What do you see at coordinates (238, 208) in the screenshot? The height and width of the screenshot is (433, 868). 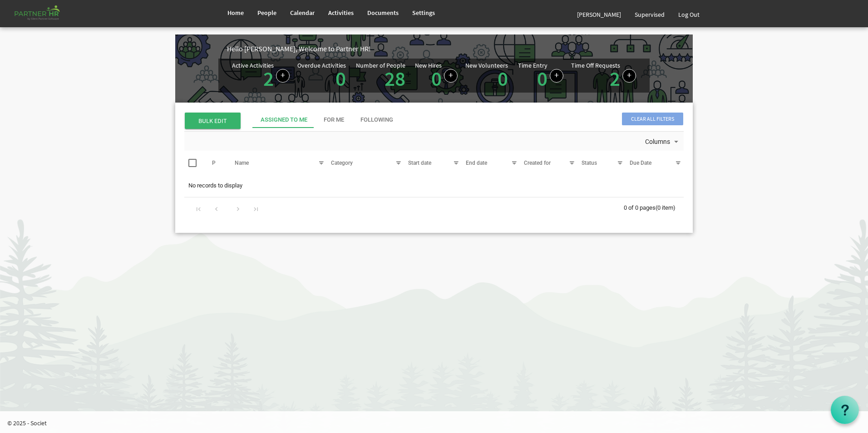 I see `div: Go to next page` at bounding box center [238, 208].